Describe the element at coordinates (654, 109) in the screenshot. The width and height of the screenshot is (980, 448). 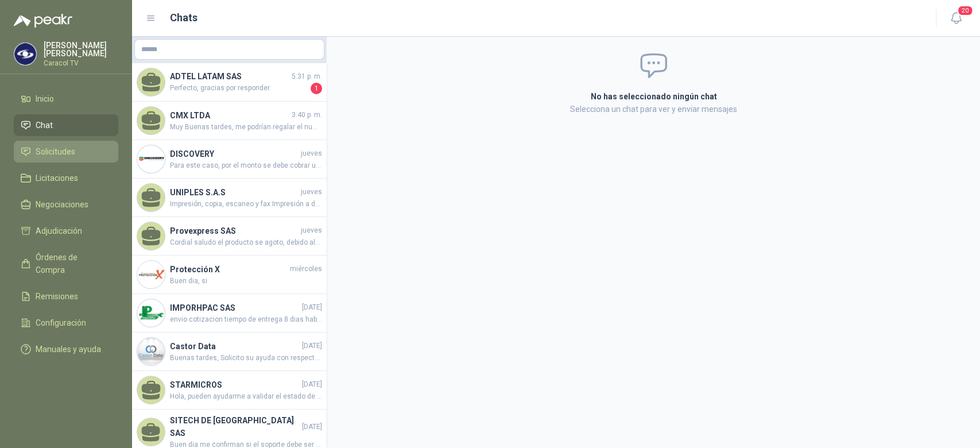
I see `p: Selecciona un chat para ver y enviar mensajes` at that location.